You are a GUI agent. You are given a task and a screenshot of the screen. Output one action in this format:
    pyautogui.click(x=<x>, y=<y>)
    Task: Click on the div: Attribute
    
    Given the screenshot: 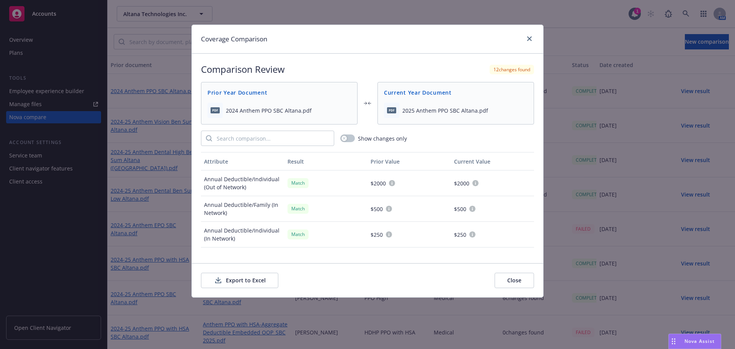 What is the action you would take?
    pyautogui.click(x=243, y=161)
    